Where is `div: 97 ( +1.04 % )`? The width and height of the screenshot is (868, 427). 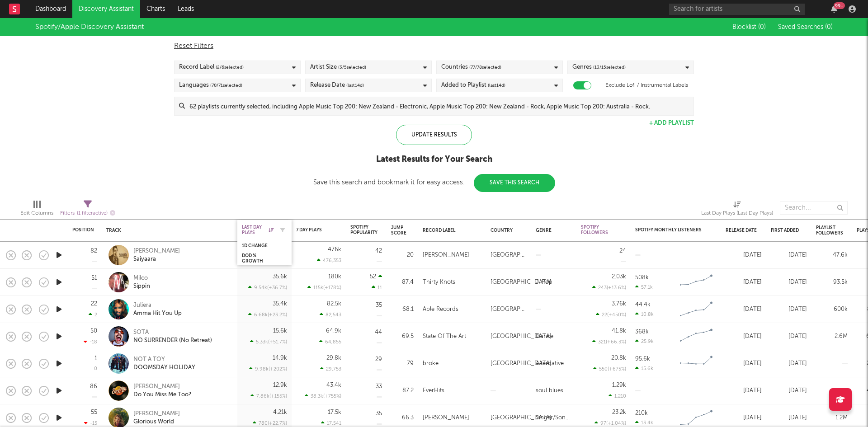
div: 97 ( +1.04 % ) is located at coordinates (611, 423).